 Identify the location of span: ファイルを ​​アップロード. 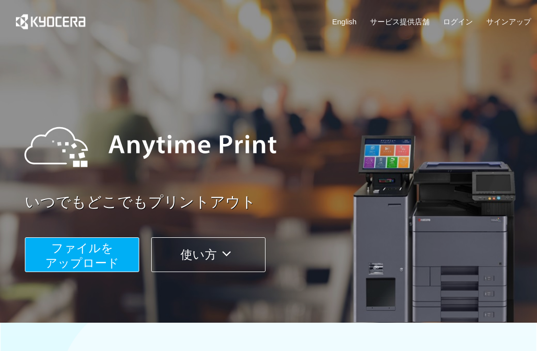
(82, 256).